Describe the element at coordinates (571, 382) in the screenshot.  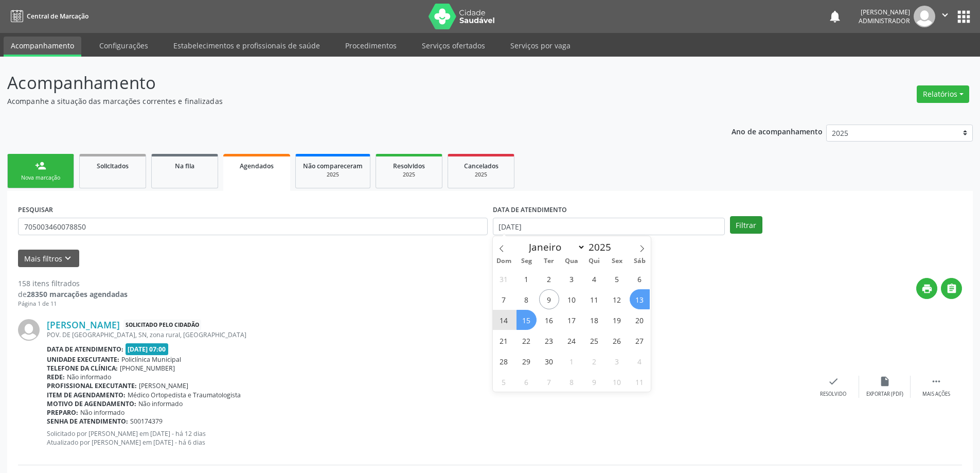
I see `span: Outubro 8, 2025` at that location.